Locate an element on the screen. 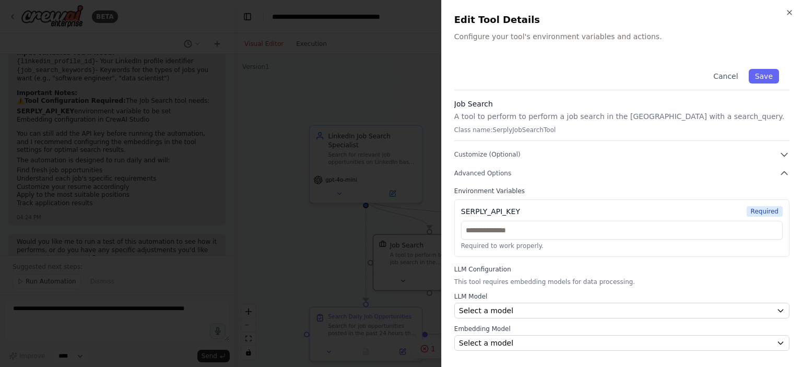  p: This tool requires embedding models for data processing. is located at coordinates (622, 282).